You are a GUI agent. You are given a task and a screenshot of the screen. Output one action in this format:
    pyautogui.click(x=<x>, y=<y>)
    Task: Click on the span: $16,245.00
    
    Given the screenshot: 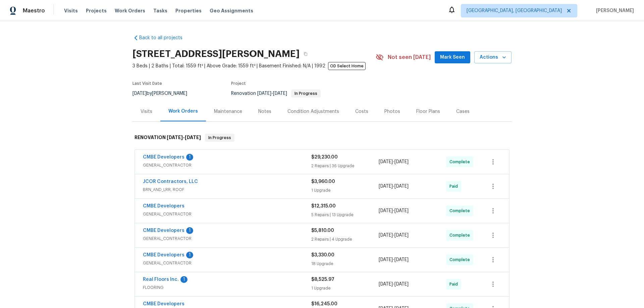 What is the action you would take?
    pyautogui.click(x=324, y=304)
    